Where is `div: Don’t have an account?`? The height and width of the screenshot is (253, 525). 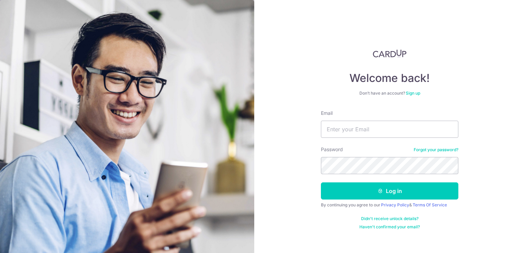
div: Don’t have an account? is located at coordinates (389, 93).